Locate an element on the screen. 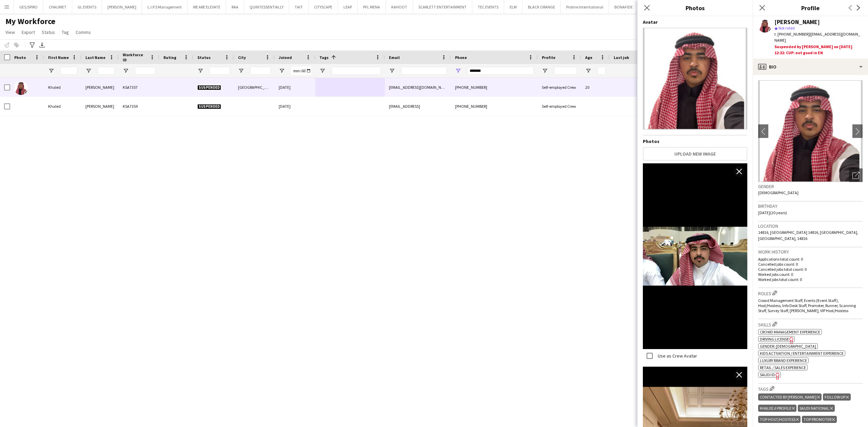 The width and height of the screenshot is (868, 427). div: KSA7359 is located at coordinates (139, 106).